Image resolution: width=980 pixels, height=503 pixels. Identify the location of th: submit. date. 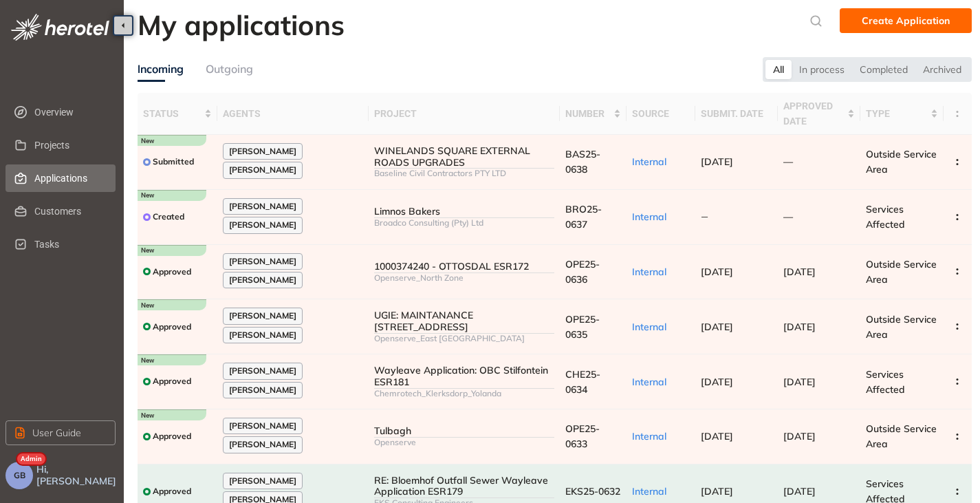
(736, 114).